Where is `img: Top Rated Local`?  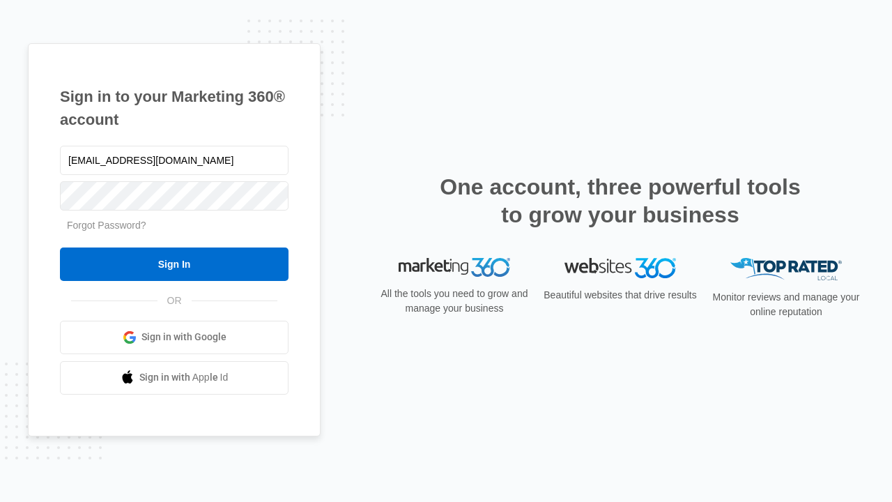 img: Top Rated Local is located at coordinates (786, 269).